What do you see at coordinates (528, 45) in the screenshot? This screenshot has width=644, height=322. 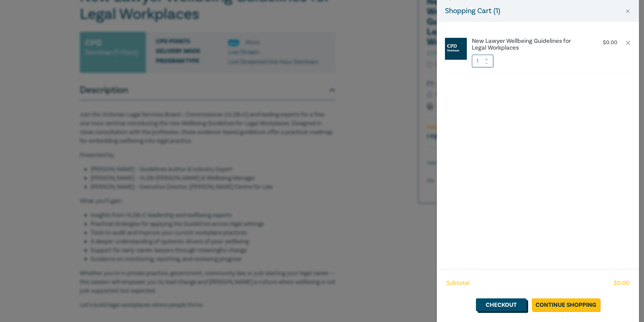 I see `a: New Lawyer Wellbeing Guidelines for Legal Workplaces` at bounding box center [528, 45].